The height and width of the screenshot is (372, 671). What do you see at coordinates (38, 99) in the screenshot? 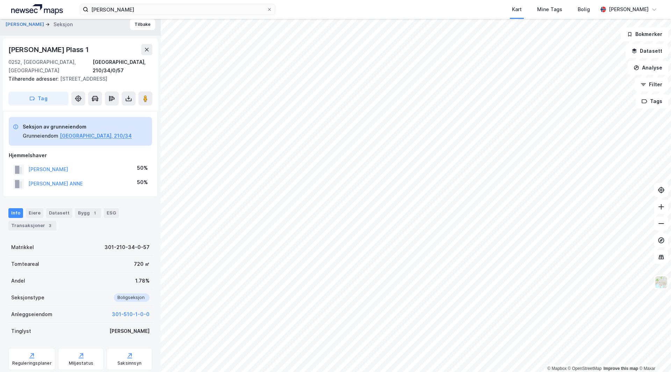
I see `button: Tag` at bounding box center [38, 99].